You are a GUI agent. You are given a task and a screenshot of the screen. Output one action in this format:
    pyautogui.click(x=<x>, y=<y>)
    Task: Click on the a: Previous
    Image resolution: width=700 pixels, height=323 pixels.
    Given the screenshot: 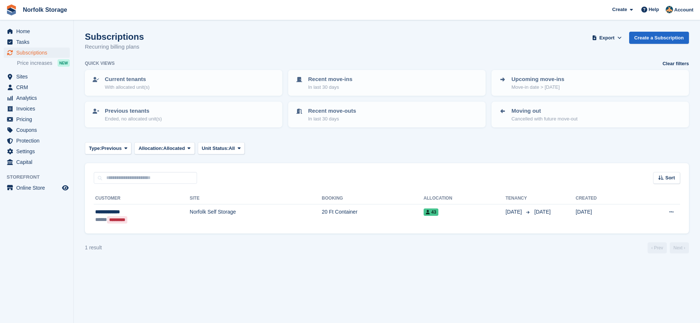 What is the action you would take?
    pyautogui.click(x=657, y=248)
    